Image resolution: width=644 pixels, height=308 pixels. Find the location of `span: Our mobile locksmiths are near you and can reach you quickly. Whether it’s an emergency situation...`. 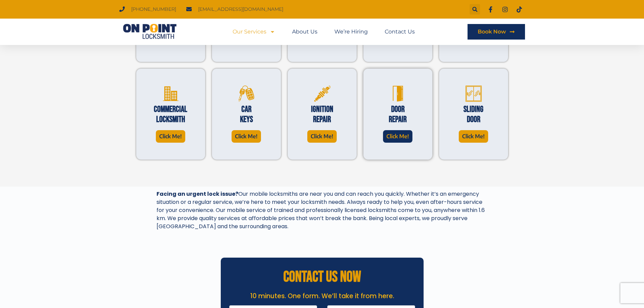

span: Our mobile locksmiths are near you and can reach you quickly. Whether it’s an emergency situation... is located at coordinates (320, 210).